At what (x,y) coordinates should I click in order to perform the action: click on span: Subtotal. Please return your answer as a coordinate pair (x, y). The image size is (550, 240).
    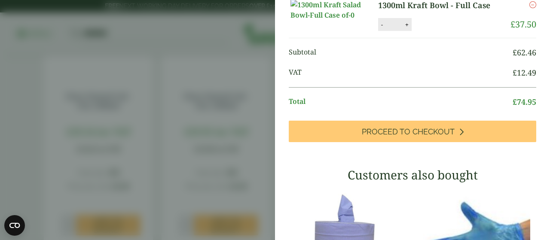
    Looking at the image, I should click on (400, 52).